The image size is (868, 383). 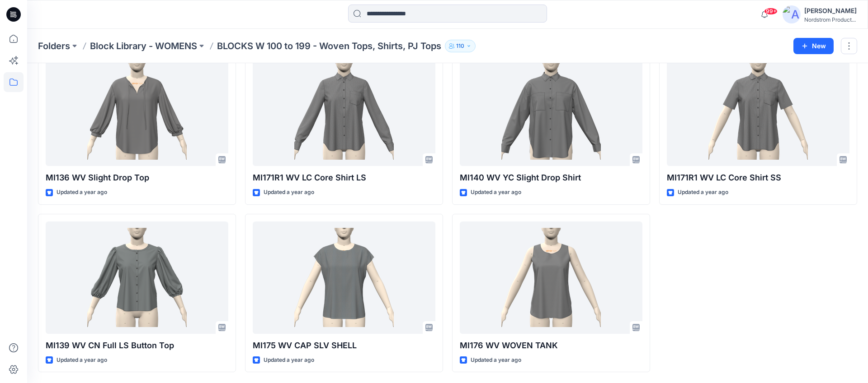 I want to click on p: MI175 WV CAP SLV SHELL, so click(x=344, y=346).